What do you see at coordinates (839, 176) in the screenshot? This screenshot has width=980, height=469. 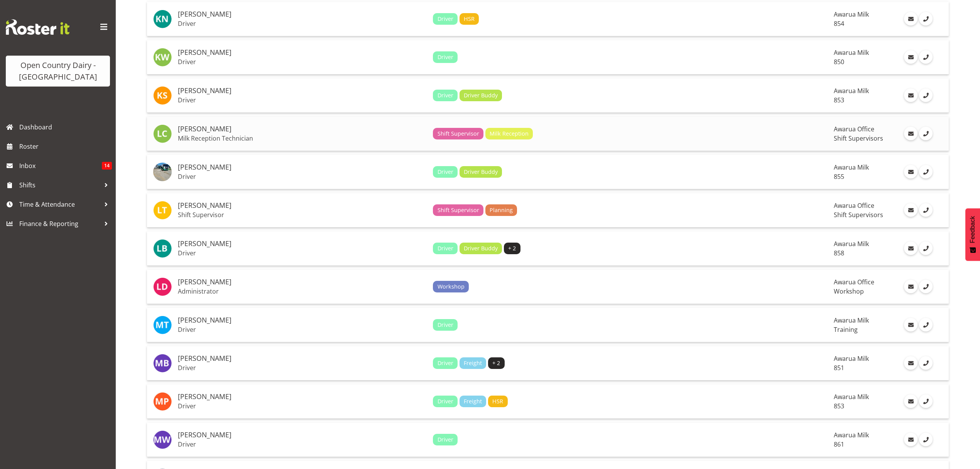 I see `span: 855` at bounding box center [839, 176].